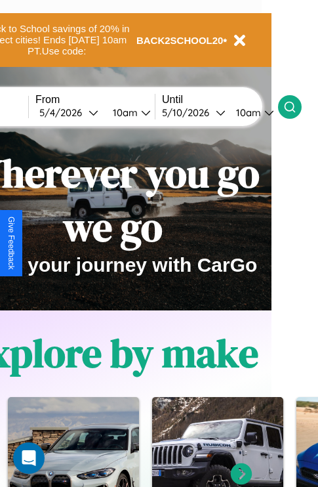  I want to click on label: Until, so click(220, 100).